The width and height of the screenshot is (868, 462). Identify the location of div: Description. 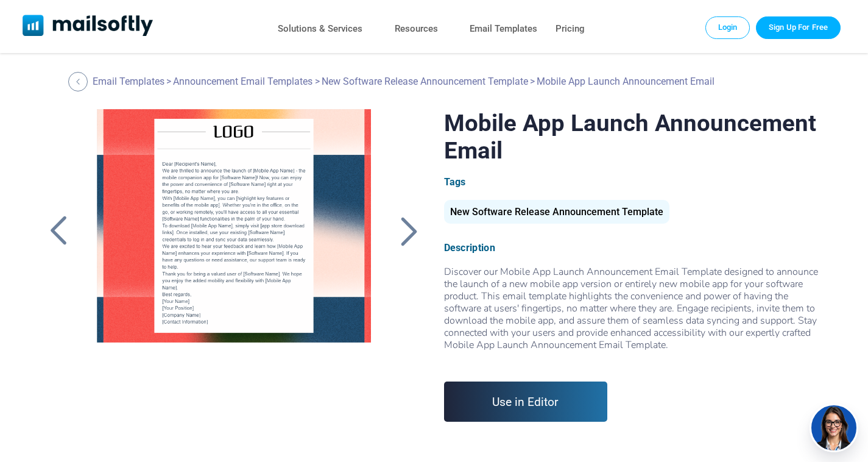
(634, 247).